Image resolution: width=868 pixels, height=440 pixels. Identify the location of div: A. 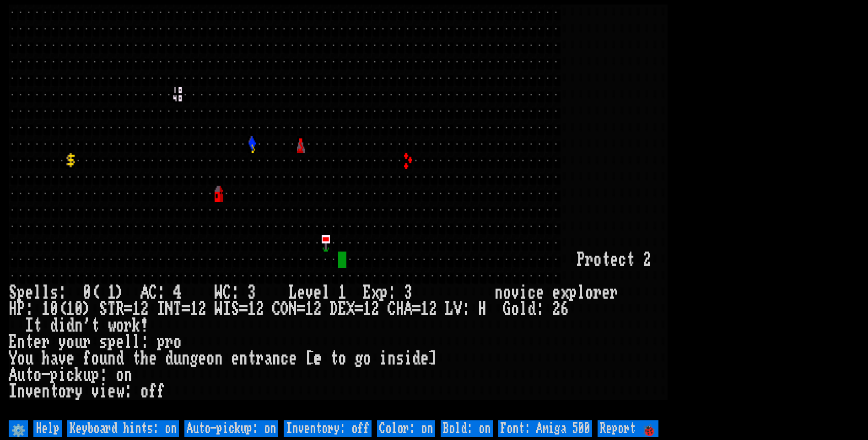
(408, 309).